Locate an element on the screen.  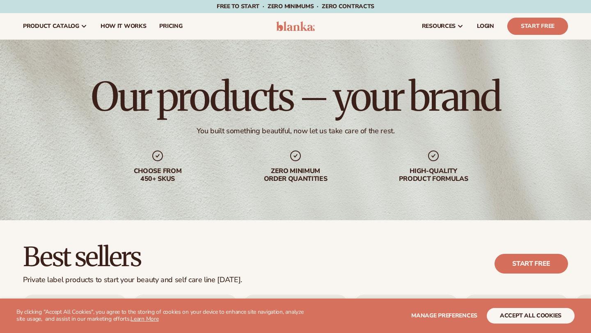
span: product catalog is located at coordinates (51, 26).